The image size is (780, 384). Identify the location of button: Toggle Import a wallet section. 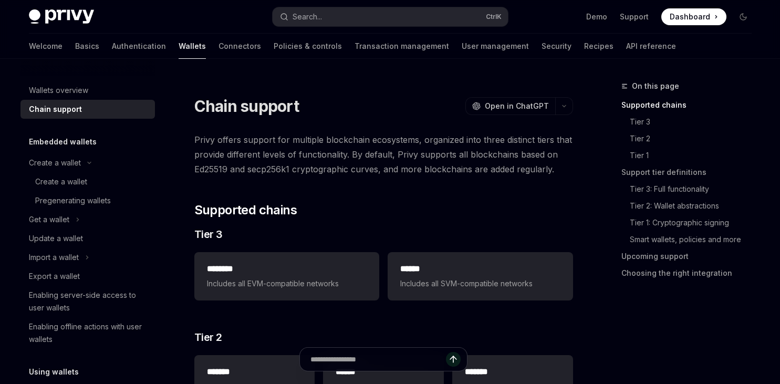
(88, 257).